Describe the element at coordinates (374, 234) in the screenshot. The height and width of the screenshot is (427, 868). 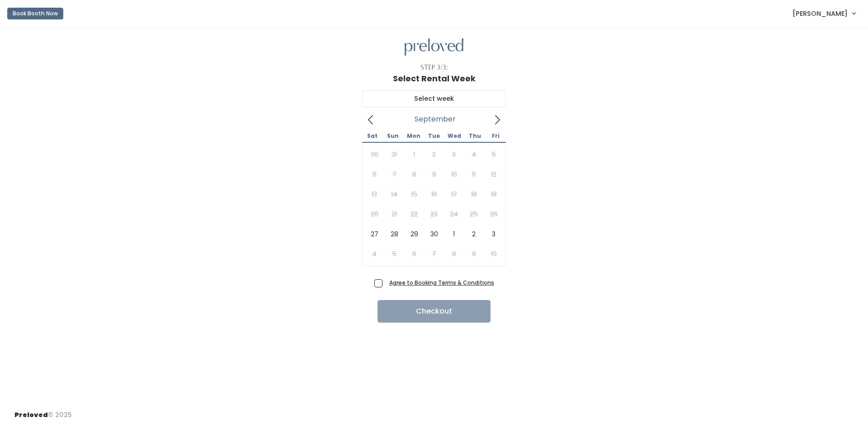
I see `span: September 27, 2025` at that location.